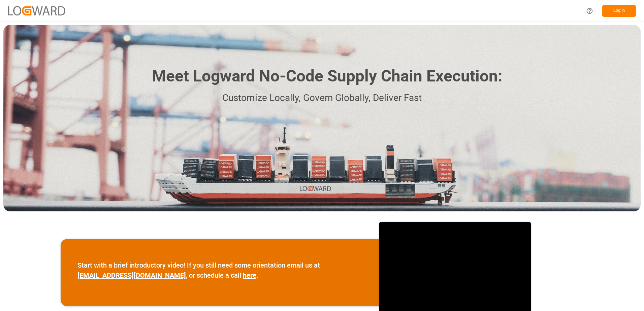 The image size is (644, 311). What do you see at coordinates (250, 275) in the screenshot?
I see `a: here` at bounding box center [250, 275].